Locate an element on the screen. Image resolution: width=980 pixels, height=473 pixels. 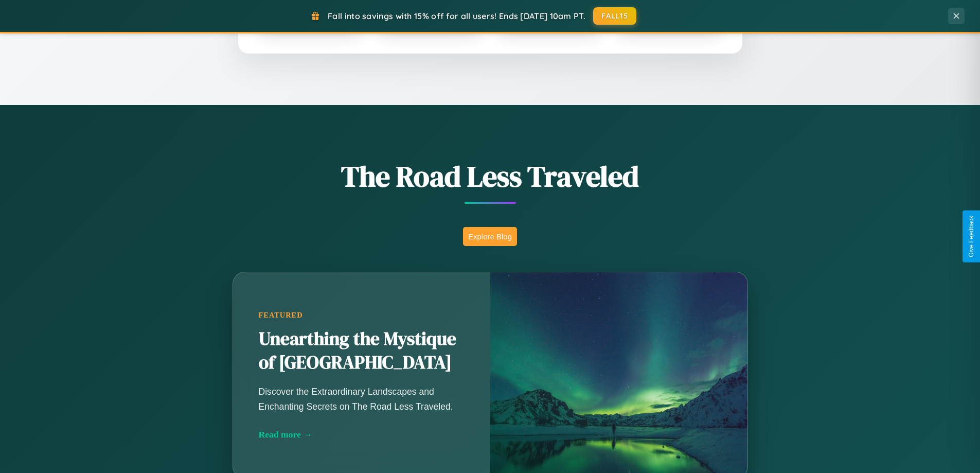
div: Read more → is located at coordinates (361, 435).